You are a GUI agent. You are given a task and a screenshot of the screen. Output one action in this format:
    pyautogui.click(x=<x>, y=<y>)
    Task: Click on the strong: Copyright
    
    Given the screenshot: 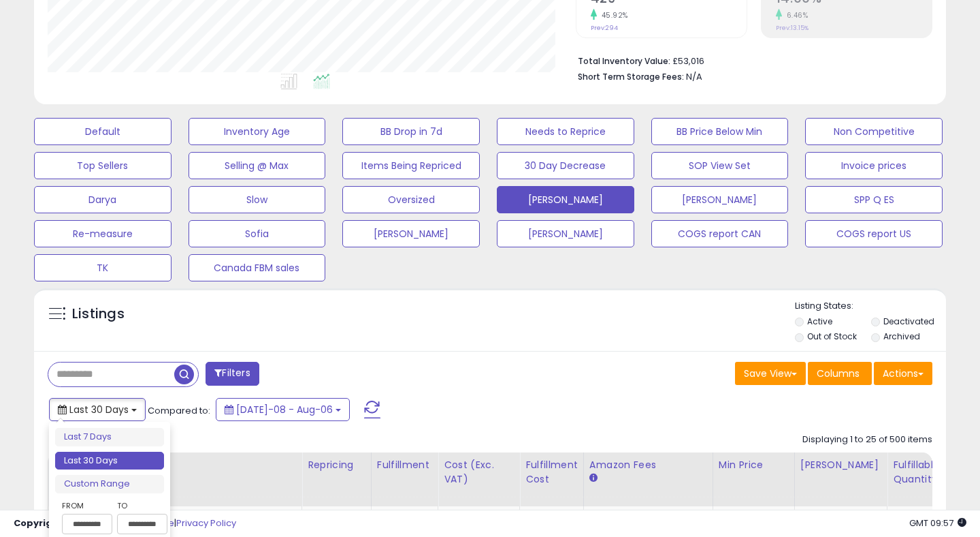 What is the action you would take?
    pyautogui.click(x=38, y=523)
    